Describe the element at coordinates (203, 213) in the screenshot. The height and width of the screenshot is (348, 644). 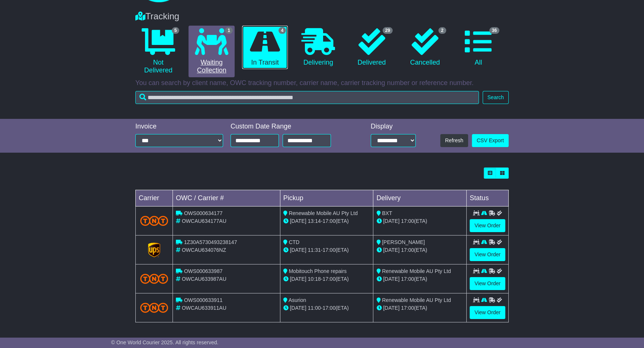
I see `span: OWS000634177` at that location.